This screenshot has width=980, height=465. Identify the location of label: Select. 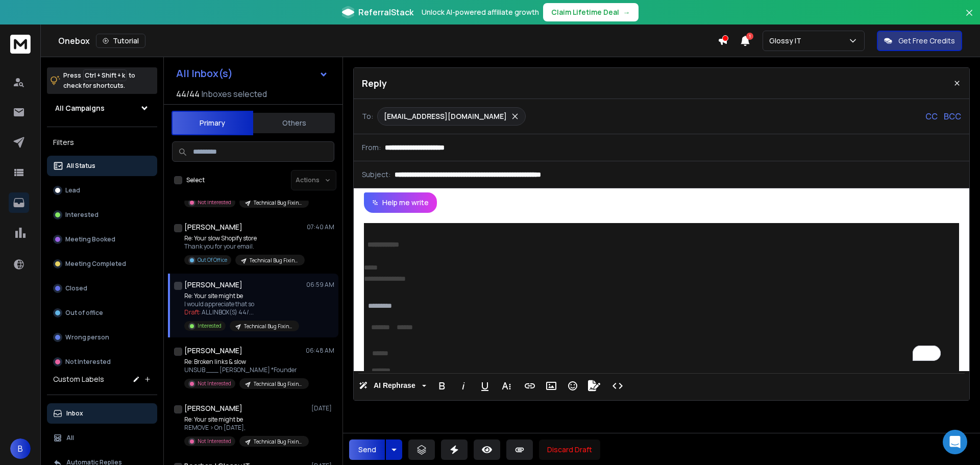
(196, 180).